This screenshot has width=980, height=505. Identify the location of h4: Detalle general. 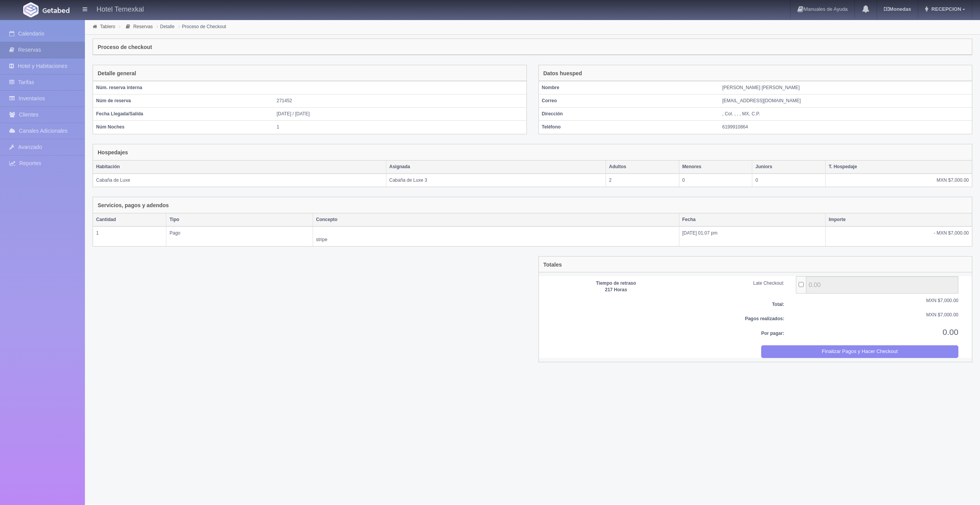
(117, 73).